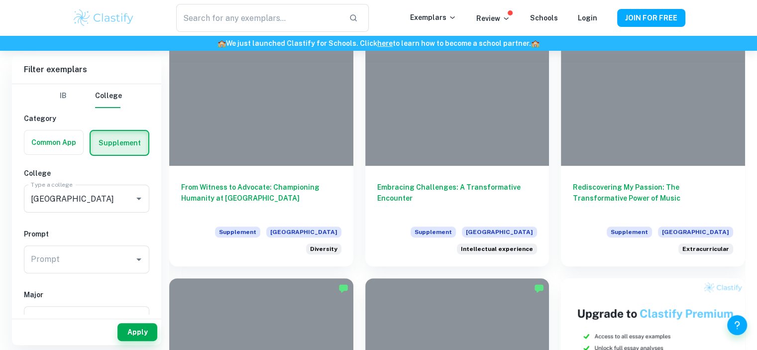 The height and width of the screenshot is (350, 757). I want to click on p: Exemplars, so click(433, 17).